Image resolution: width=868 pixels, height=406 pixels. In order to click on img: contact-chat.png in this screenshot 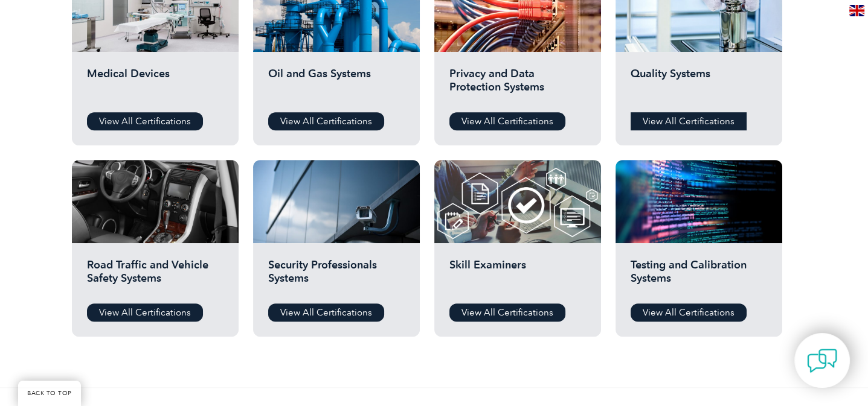, I will do `click(822, 361)`.